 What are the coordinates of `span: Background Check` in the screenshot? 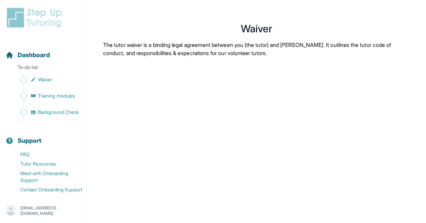 It's located at (58, 112).